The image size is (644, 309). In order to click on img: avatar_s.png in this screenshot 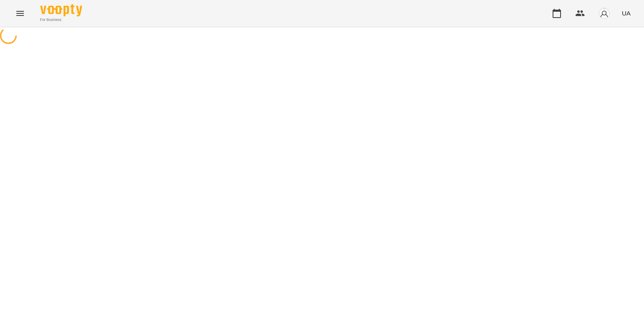, I will do `click(604, 14)`.